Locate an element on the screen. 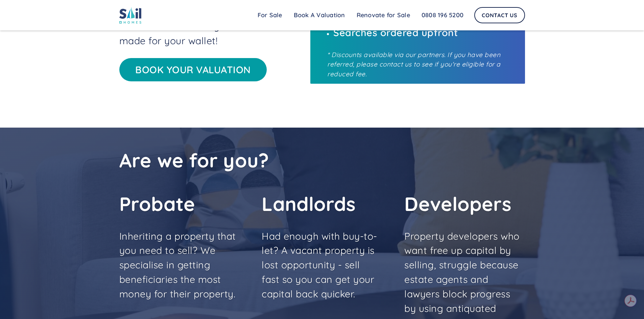  a: 0808 196 5200 is located at coordinates (442, 15).